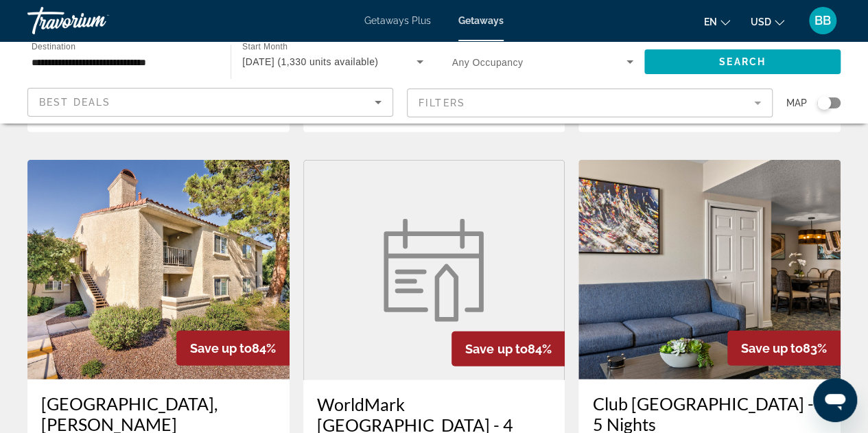 This screenshot has height=433, width=868. I want to click on span: Any Occupancy, so click(488, 63).